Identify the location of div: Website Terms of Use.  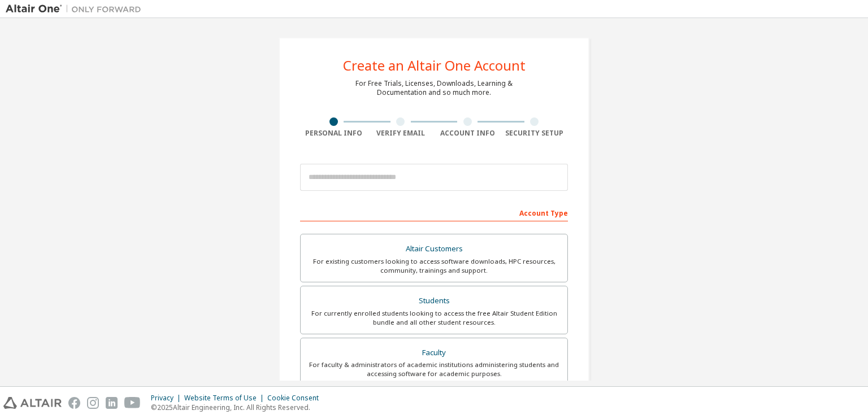
(226, 399).